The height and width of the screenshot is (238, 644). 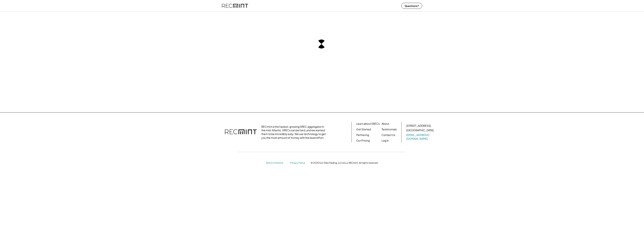 What do you see at coordinates (412, 6) in the screenshot?
I see `button: Questions?` at bounding box center [412, 6].